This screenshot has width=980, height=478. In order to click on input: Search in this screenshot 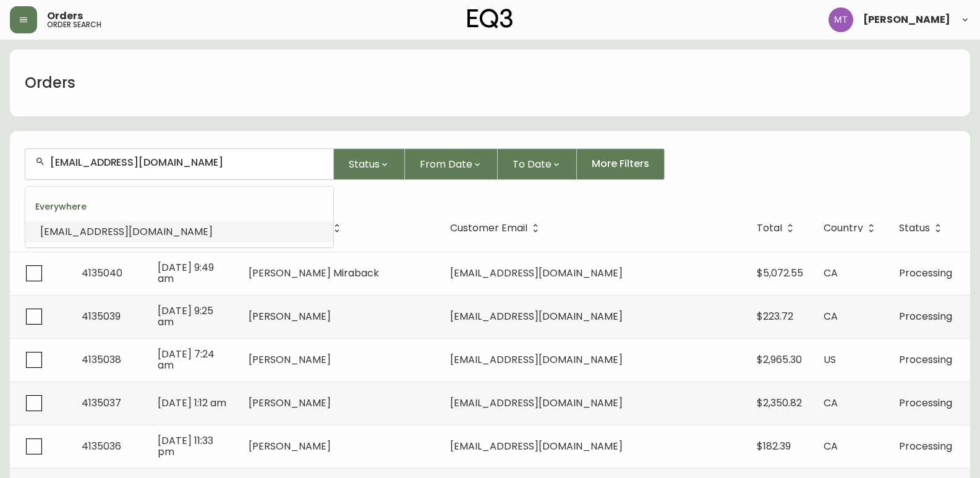, I will do `click(187, 162)`.